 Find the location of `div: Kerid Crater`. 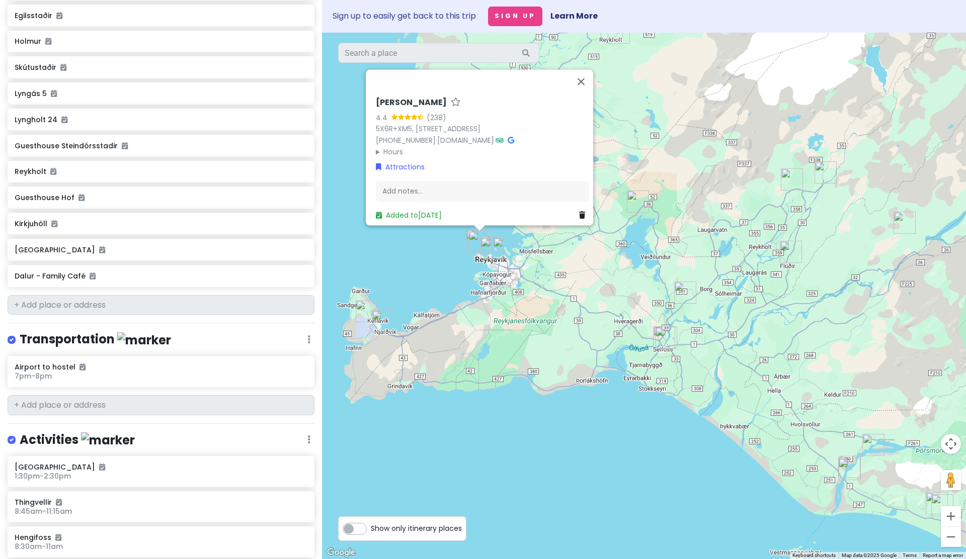

div: Kerid Crater is located at coordinates (685, 293).